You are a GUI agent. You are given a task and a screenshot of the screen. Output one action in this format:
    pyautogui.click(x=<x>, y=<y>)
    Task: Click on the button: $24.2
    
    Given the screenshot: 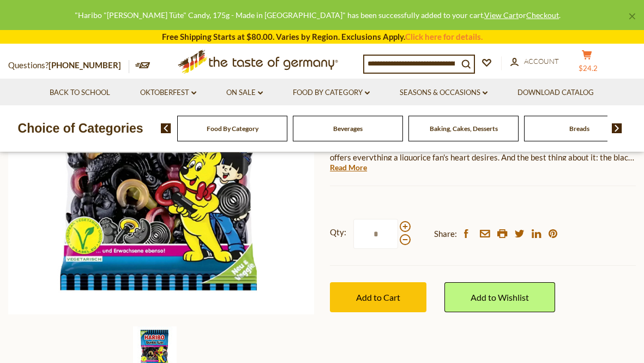 What is the action you would take?
    pyautogui.click(x=587, y=63)
    